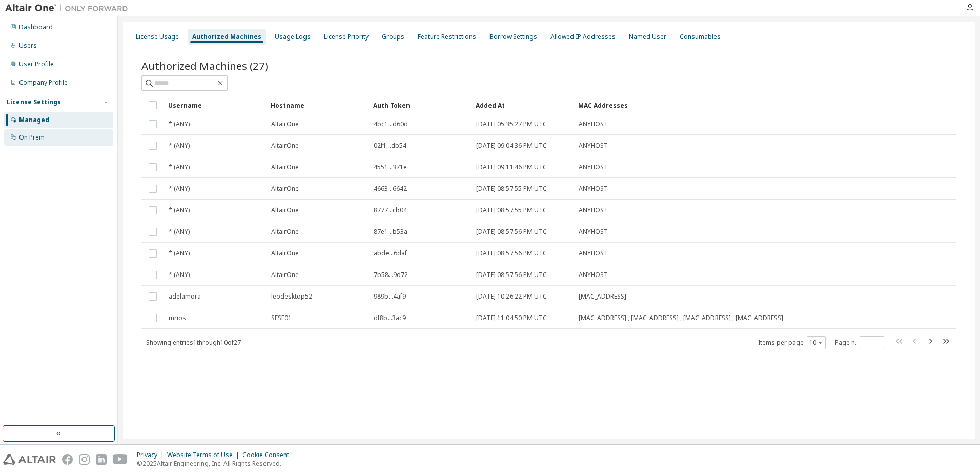 This screenshot has width=980, height=474. I want to click on span: 87e1...b53a, so click(391, 232).